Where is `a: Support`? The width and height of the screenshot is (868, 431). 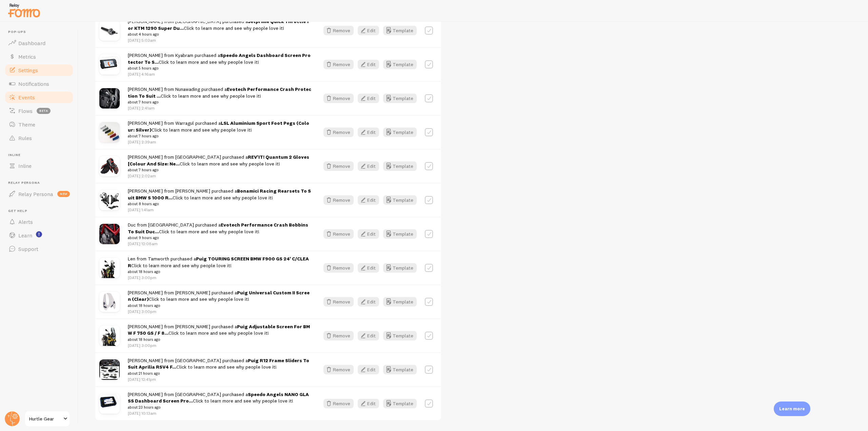 a: Support is located at coordinates (39, 249).